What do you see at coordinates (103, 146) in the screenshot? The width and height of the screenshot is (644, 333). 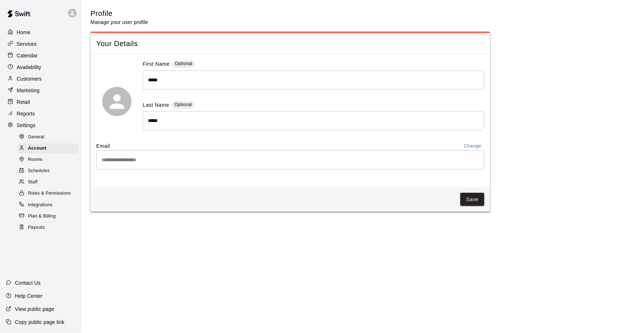 I see `label: Email` at bounding box center [103, 146].